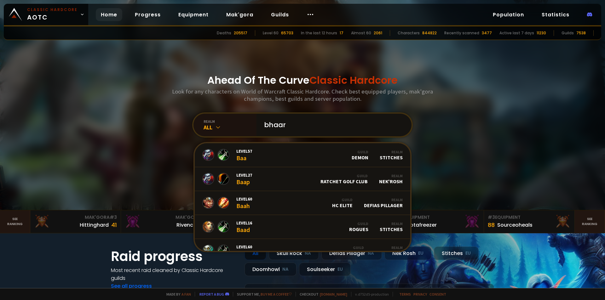 The height and width of the screenshot is (300, 605). Describe the element at coordinates (114, 225) in the screenshot. I see `div: 41` at that location.